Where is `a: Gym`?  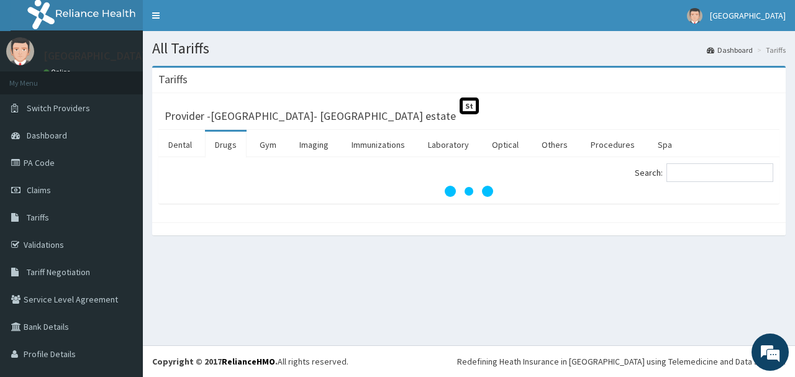 a: Gym is located at coordinates (268, 145).